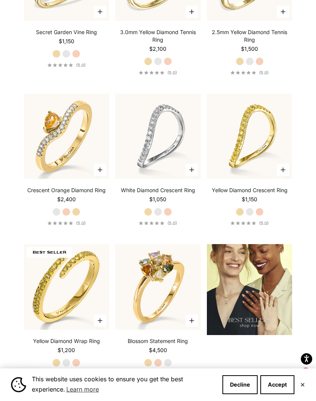 The height and width of the screenshot is (401, 316). What do you see at coordinates (66, 32) in the screenshot?
I see `a: Secret Garden Vine Ring` at bounding box center [66, 32].